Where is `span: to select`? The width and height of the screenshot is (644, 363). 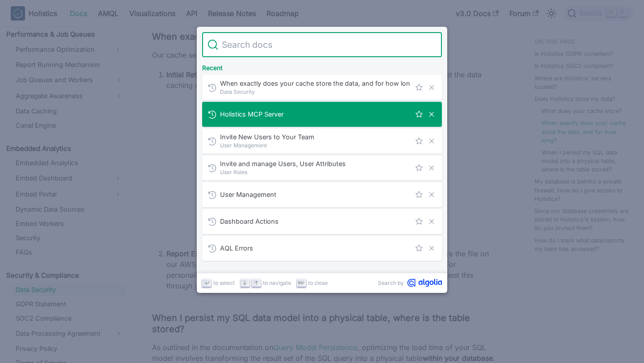
span: to select is located at coordinates (224, 283).